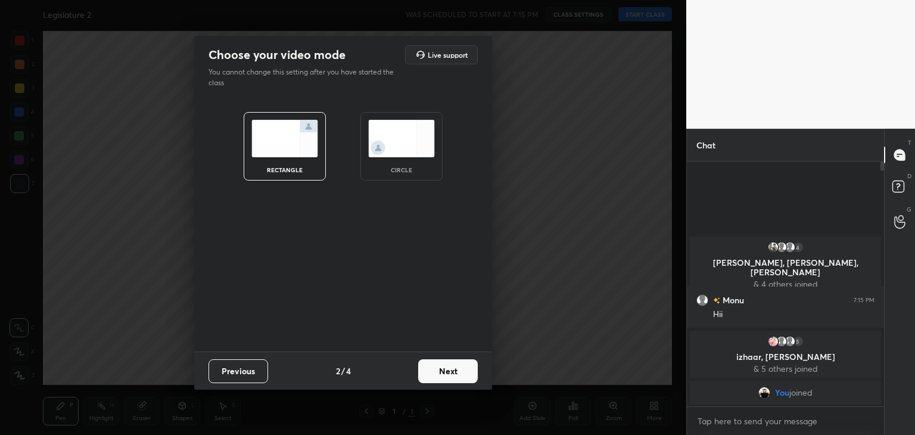  Describe the element at coordinates (732, 300) in the screenshot. I see `h6: Monu` at that location.